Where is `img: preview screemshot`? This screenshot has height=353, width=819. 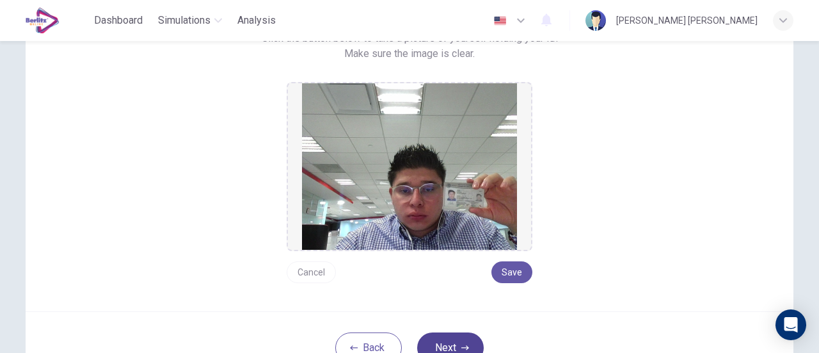
img: preview screemshot is located at coordinates (409, 166).